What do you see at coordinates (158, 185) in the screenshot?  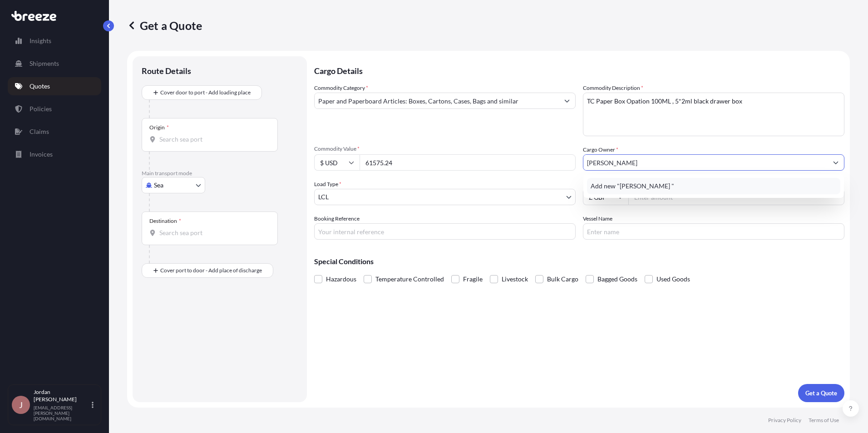 I see `span: Sea` at bounding box center [158, 185].